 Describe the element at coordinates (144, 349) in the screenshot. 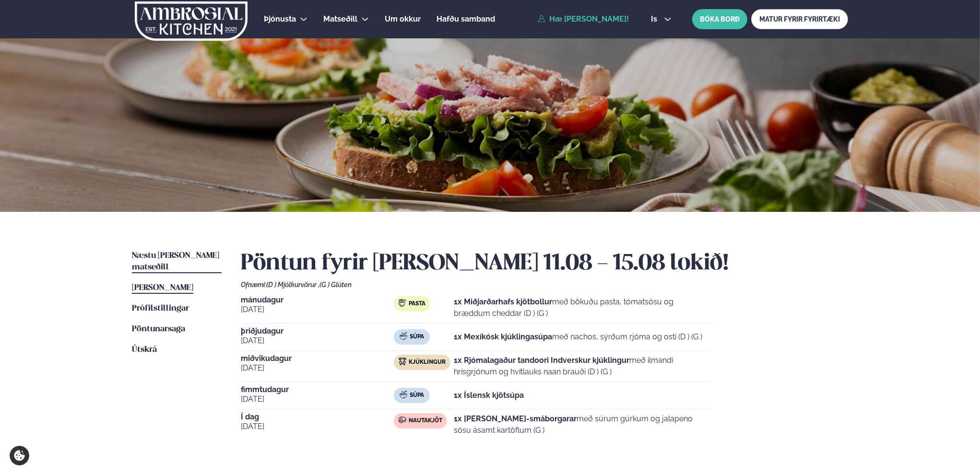

I see `span: Útskrá` at that location.